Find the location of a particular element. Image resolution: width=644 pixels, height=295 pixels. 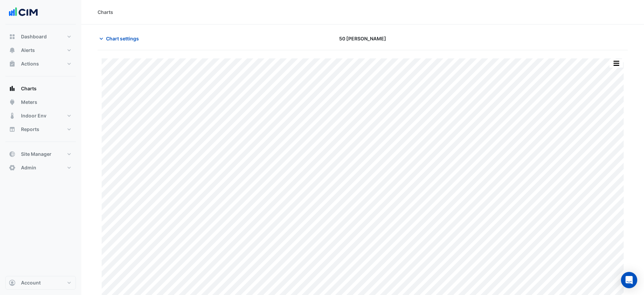

button: Meters is located at coordinates (41, 102).